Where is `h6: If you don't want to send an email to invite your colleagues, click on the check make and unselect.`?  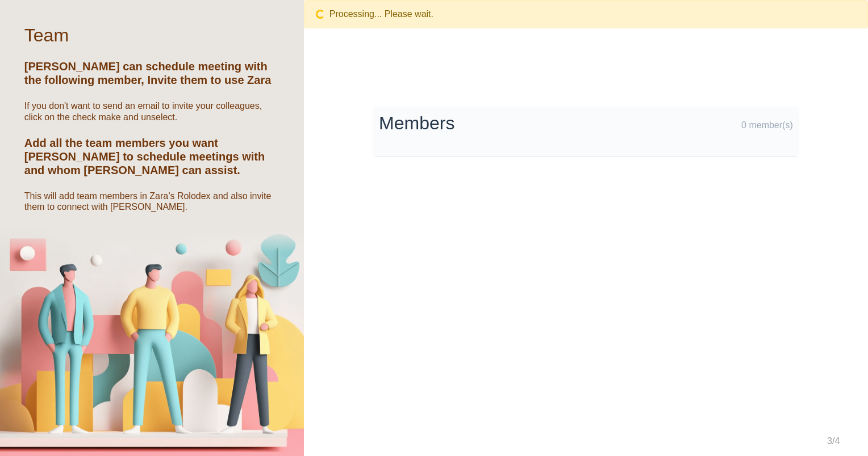 h6: If you don't want to send an email to invite your colleagues, click on the check make and unselect. is located at coordinates (152, 111).